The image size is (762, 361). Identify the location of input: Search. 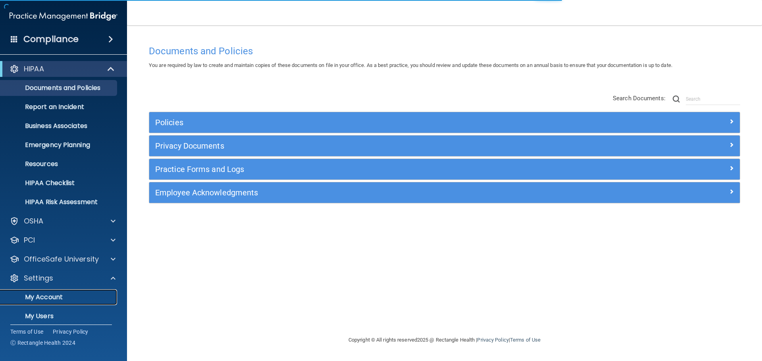
(713, 99).